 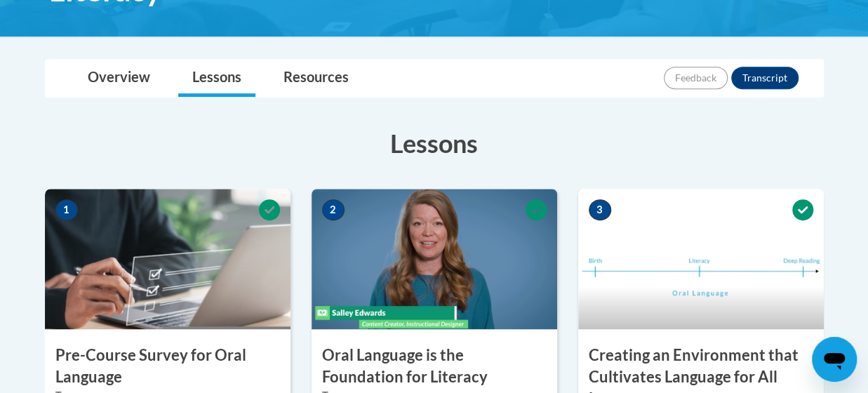 What do you see at coordinates (66, 210) in the screenshot?
I see `span: 1` at bounding box center [66, 210].